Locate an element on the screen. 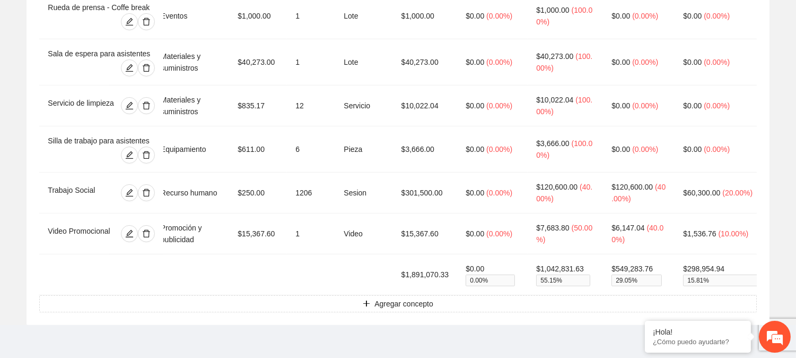 The height and width of the screenshot is (358, 796). div: Sala de espera para asistentes is located at coordinates (101, 54).